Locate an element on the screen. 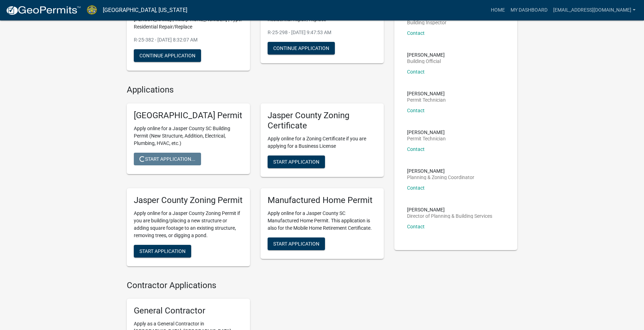  img: Jasper County, South Carolina is located at coordinates (92, 10).